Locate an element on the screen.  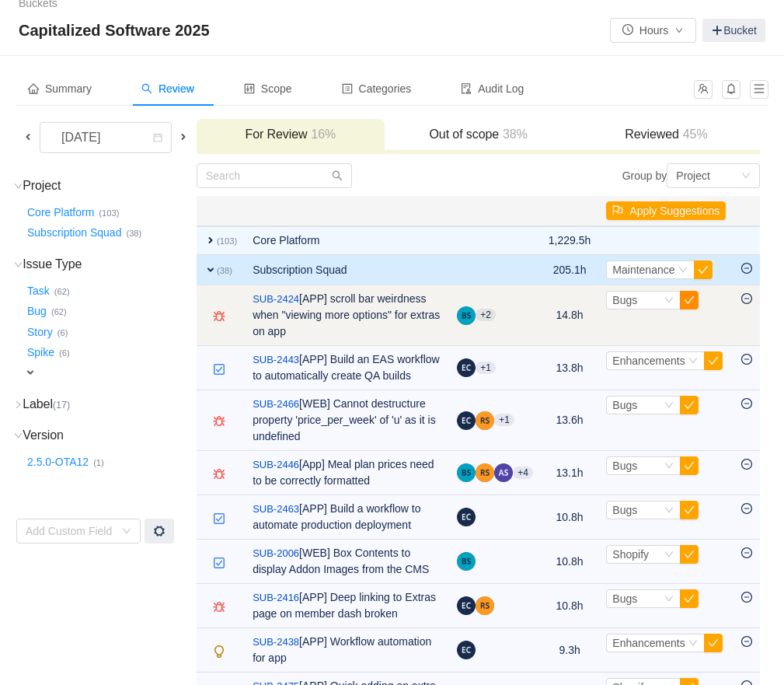
button: icon: clock-circleHoursicon: down is located at coordinates (653, 30).